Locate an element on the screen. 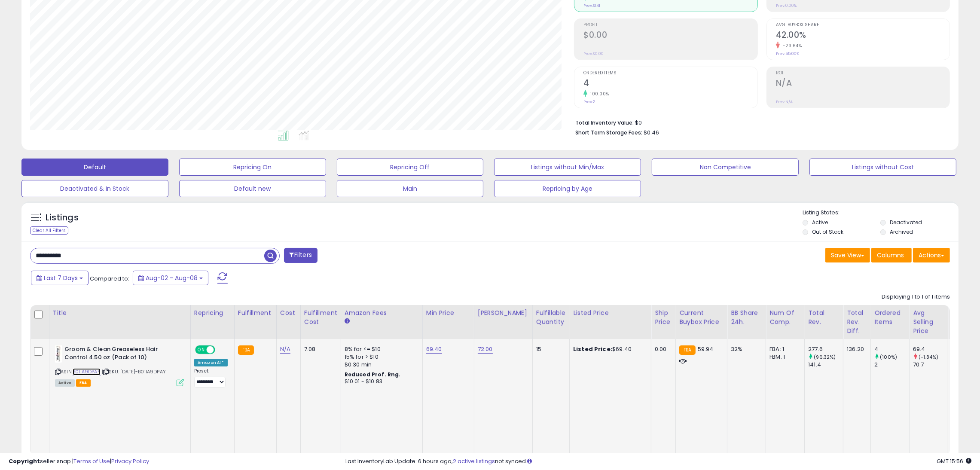  div: 141.4 is located at coordinates (826, 365).